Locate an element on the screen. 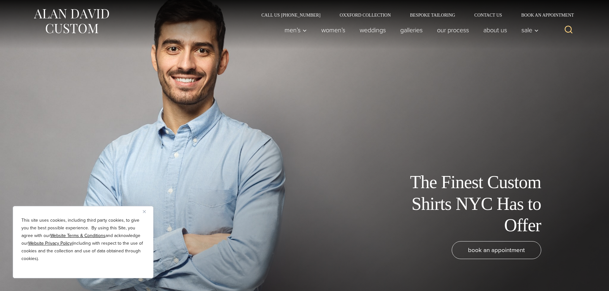 The image size is (609, 291). span: Men’s is located at coordinates (296, 30).